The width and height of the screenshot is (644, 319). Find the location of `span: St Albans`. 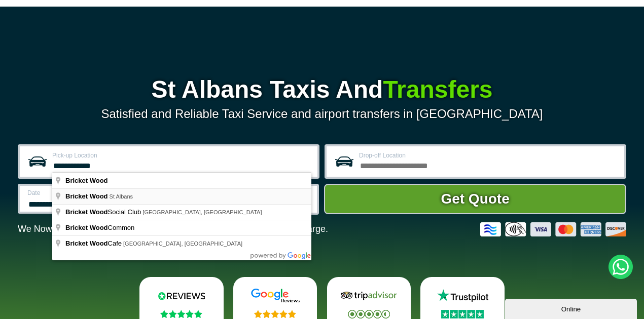

span: St Albans is located at coordinates (121, 197).